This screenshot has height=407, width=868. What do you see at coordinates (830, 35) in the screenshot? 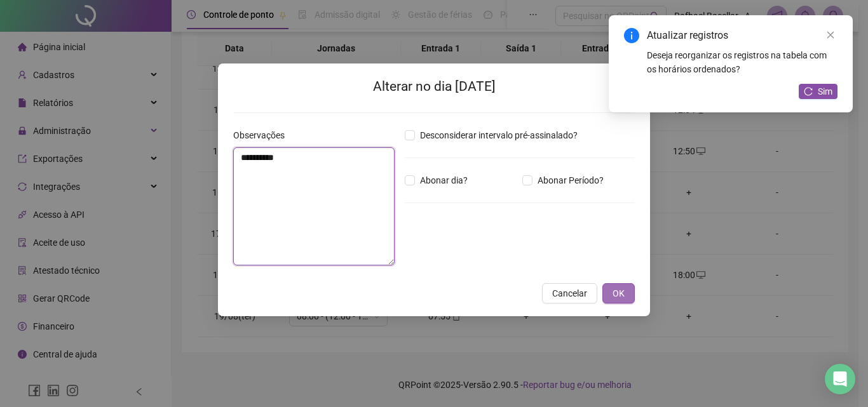
I see `a: Close` at bounding box center [830, 35].